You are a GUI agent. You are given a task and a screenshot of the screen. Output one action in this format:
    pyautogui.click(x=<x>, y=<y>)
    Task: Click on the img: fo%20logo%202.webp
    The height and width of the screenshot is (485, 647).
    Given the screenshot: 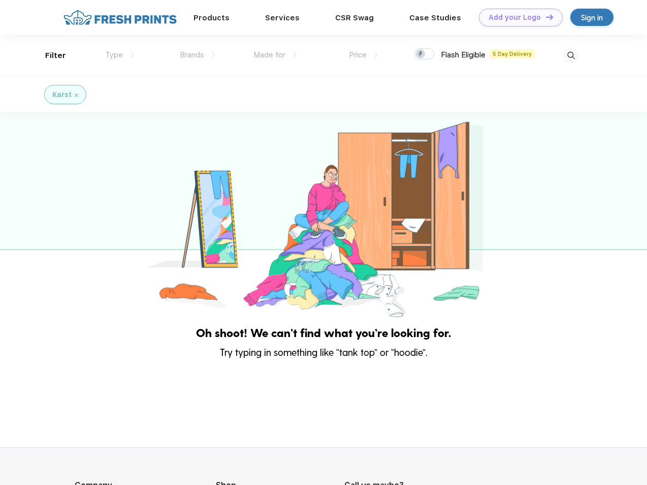 What is the action you would take?
    pyautogui.click(x=120, y=17)
    